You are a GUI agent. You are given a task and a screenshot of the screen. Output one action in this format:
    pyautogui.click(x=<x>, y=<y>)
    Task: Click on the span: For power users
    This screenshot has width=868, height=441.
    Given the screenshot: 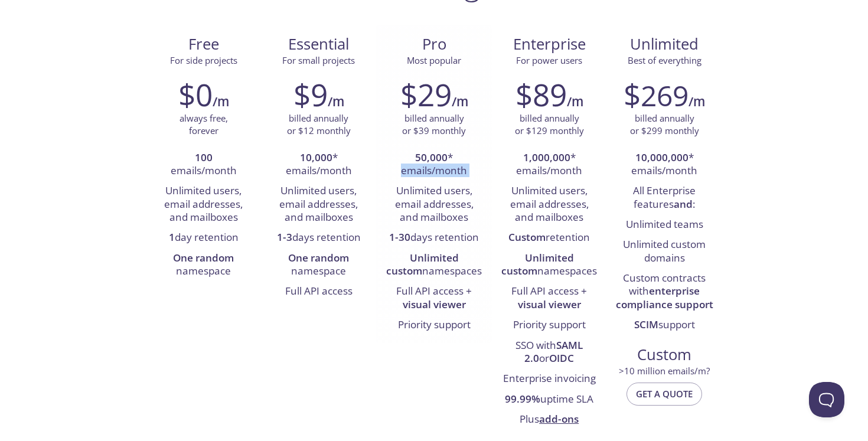 What is the action you would take?
    pyautogui.click(x=549, y=60)
    